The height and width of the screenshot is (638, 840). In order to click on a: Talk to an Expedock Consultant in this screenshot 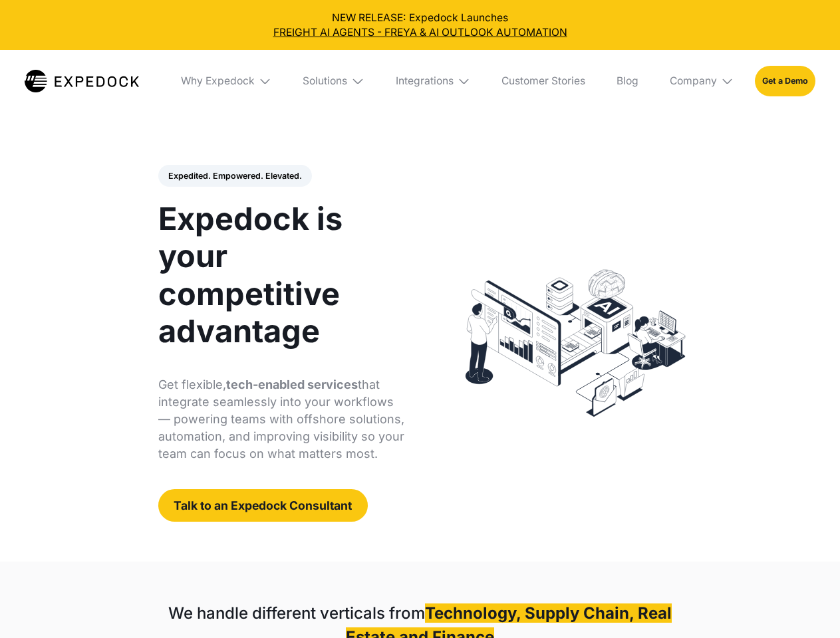, I will do `click(263, 505)`.